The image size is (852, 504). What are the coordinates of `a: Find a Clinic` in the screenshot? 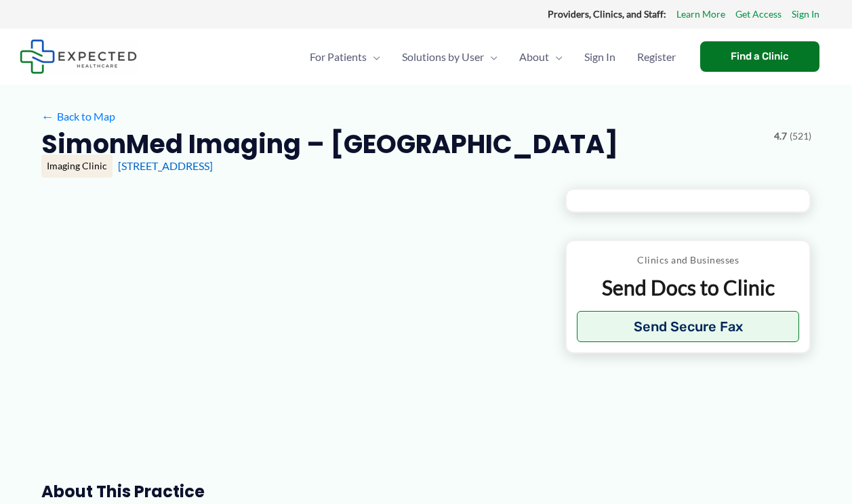 It's located at (760, 56).